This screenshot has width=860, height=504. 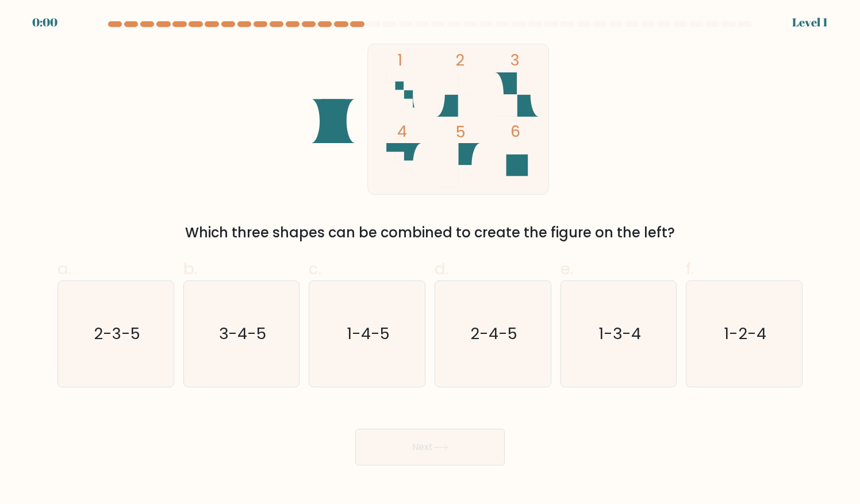 What do you see at coordinates (65, 269) in the screenshot?
I see `span: a.` at bounding box center [65, 269].